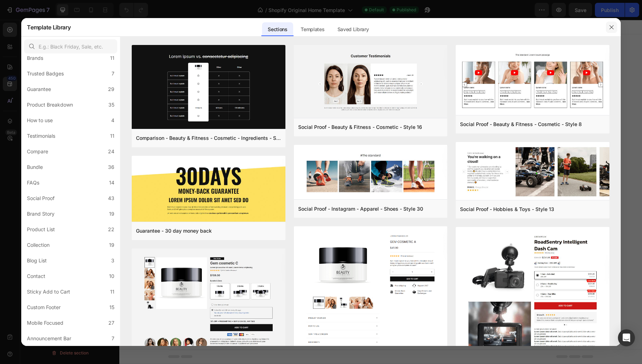  I want to click on div: Trusted Badges, so click(45, 74).